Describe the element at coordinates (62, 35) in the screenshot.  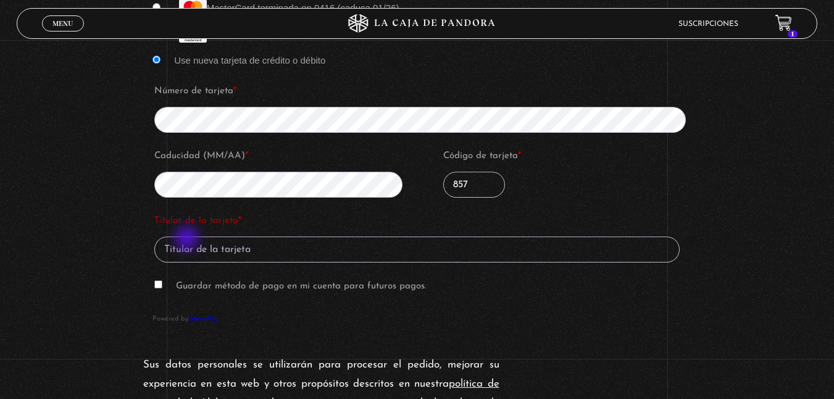
I see `span: Cerrar` at that location.